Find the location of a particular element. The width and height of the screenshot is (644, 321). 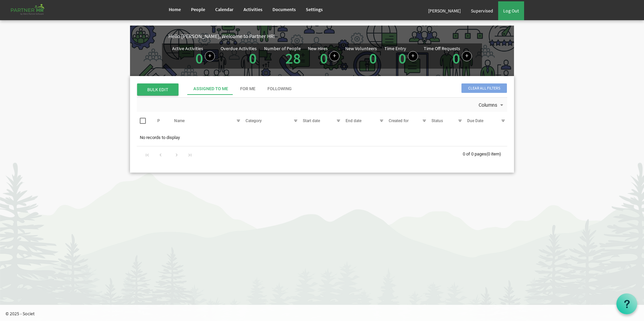

a: Create a new time off request is located at coordinates (467, 56).